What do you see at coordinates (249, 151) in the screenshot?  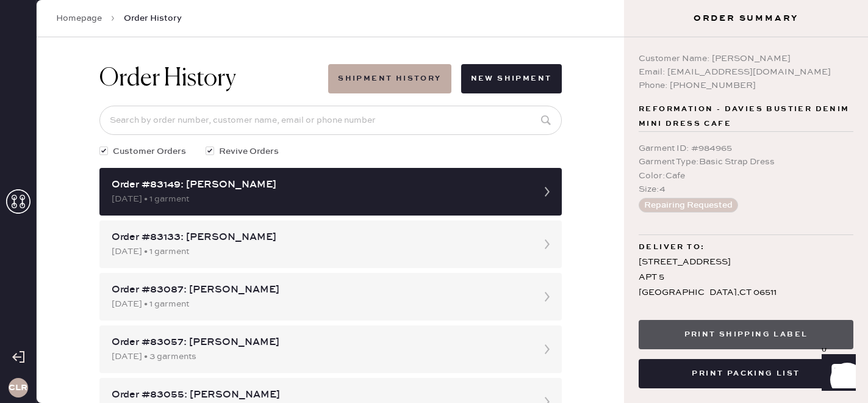 I see `span: Revive Orders` at bounding box center [249, 151].